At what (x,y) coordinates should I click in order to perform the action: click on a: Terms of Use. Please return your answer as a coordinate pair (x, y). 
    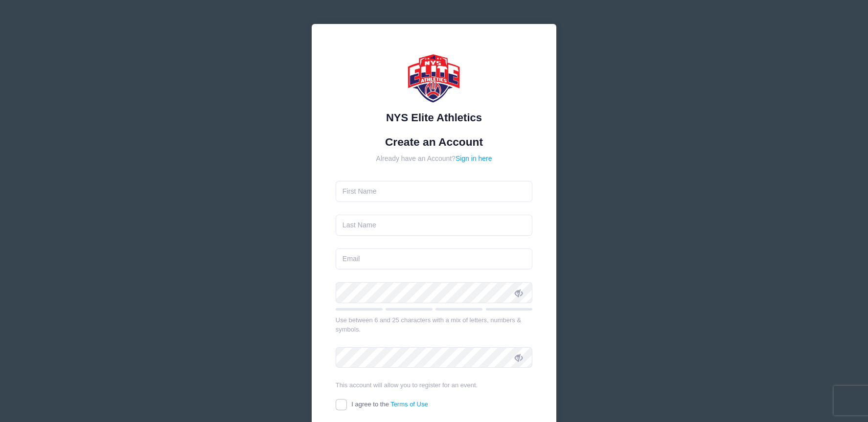
    Looking at the image, I should click on (409, 404).